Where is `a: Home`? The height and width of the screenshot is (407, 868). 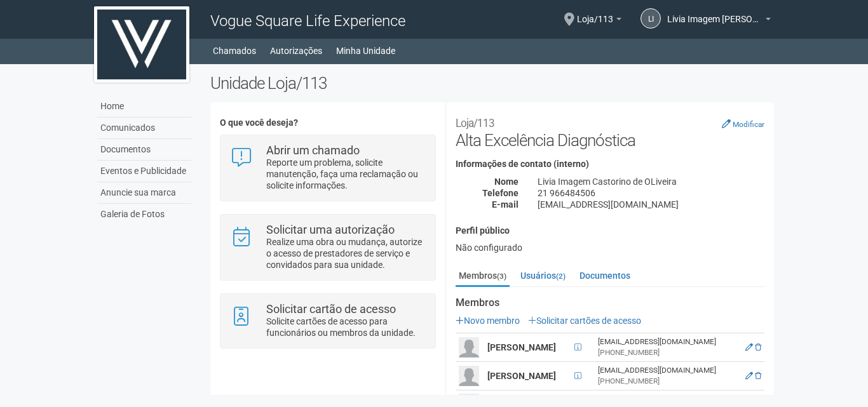 a: Home is located at coordinates (144, 107).